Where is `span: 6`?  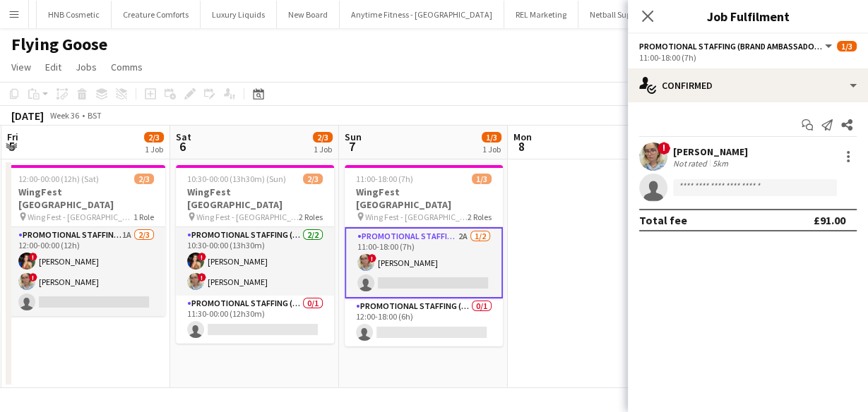
span: 6 is located at coordinates (182, 146).